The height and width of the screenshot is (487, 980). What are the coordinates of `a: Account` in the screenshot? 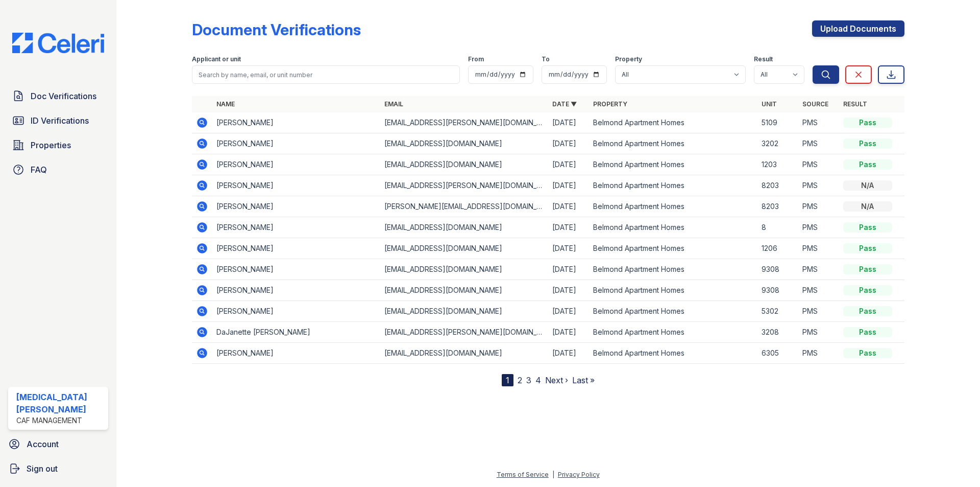 It's located at (58, 444).